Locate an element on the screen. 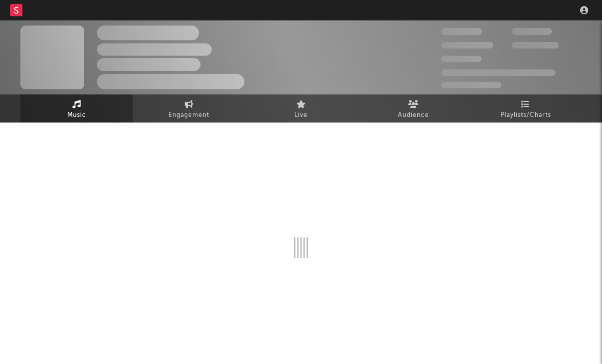 Image resolution: width=602 pixels, height=364 pixels. span: Jump Score: 85.0 is located at coordinates (471, 85).